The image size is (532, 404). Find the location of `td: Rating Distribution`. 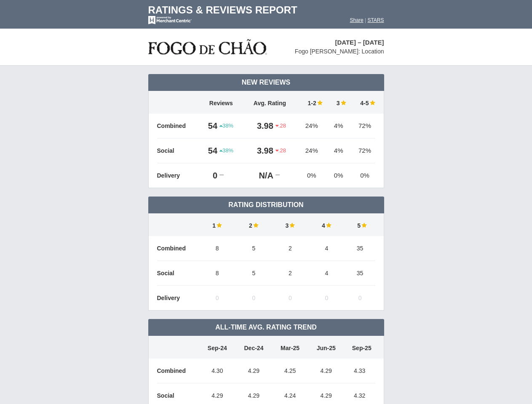

td: Rating Distribution is located at coordinates (266, 205).